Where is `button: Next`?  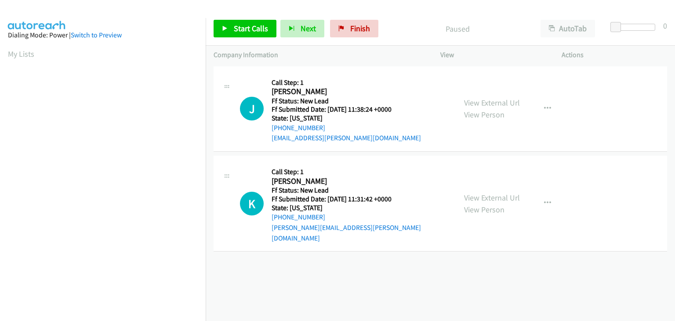 button: Next is located at coordinates (303, 29).